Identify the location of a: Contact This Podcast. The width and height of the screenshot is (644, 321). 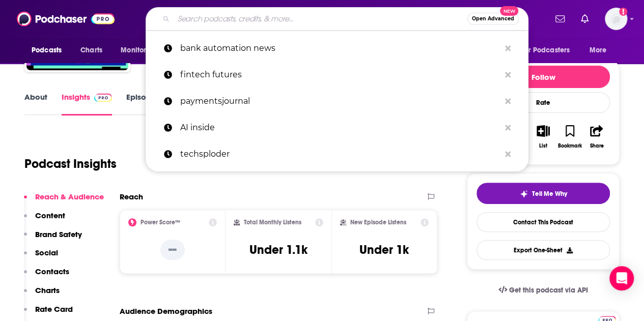
(543, 222).